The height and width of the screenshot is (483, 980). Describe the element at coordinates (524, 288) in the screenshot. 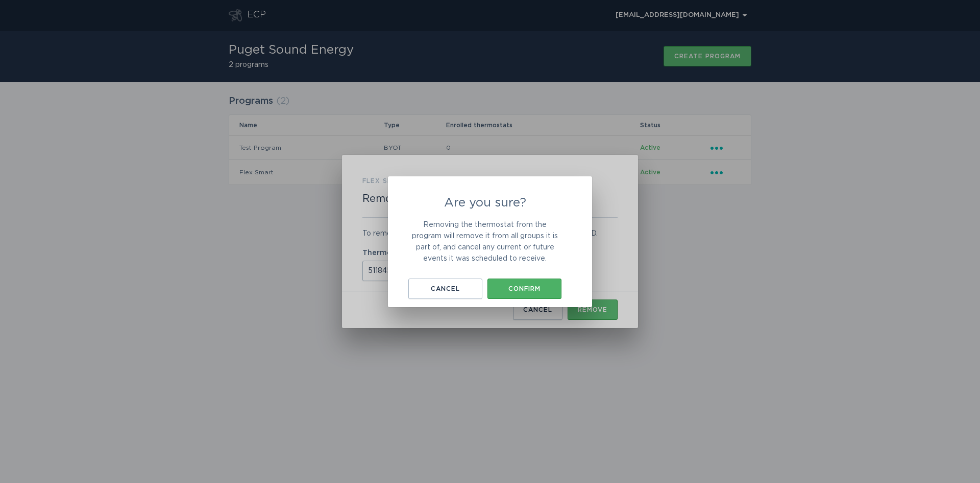

I see `div: Confirm` at that location.